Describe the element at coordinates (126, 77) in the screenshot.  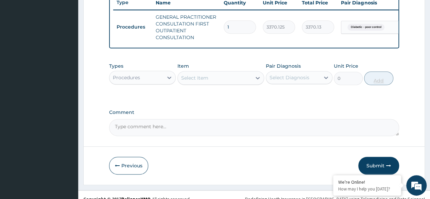
I see `div: Procedures` at that location.